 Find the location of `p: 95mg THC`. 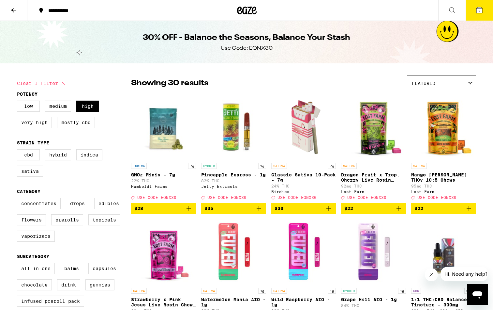

p: 95mg THC is located at coordinates (444, 186).